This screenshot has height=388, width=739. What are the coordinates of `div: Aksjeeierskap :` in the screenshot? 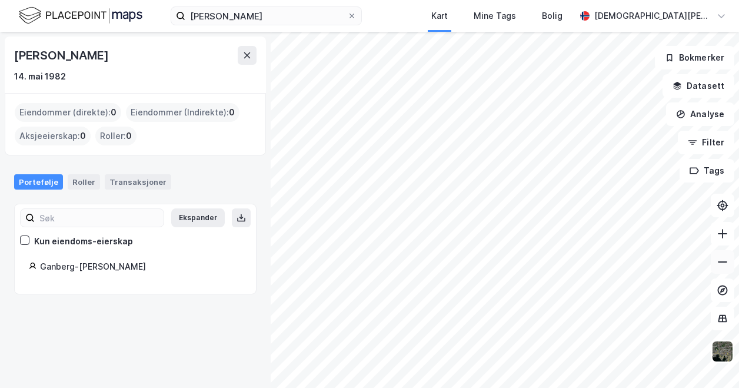 It's located at (52, 136).